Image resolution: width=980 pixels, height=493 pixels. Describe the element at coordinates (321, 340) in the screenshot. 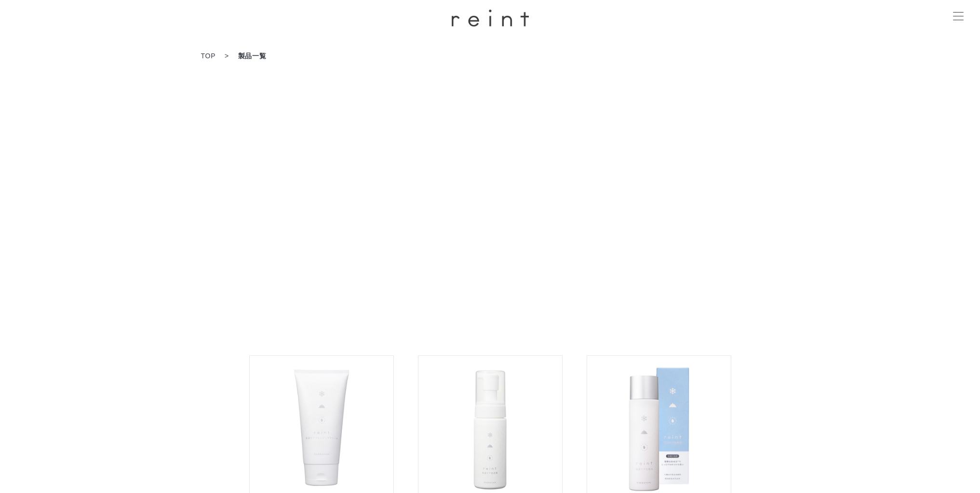

I see `span: 2,970円（税込）` at that location.